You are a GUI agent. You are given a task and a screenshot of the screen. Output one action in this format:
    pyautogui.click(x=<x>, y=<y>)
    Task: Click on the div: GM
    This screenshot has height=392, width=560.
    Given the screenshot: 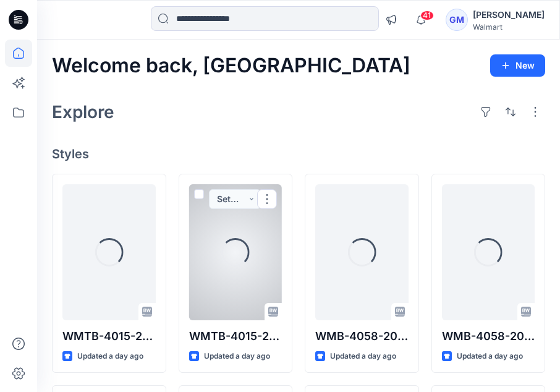 What is the action you would take?
    pyautogui.click(x=457, y=20)
    